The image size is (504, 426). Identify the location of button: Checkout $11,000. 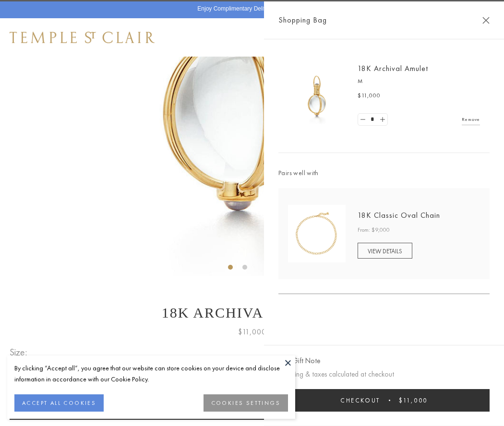
(384, 400).